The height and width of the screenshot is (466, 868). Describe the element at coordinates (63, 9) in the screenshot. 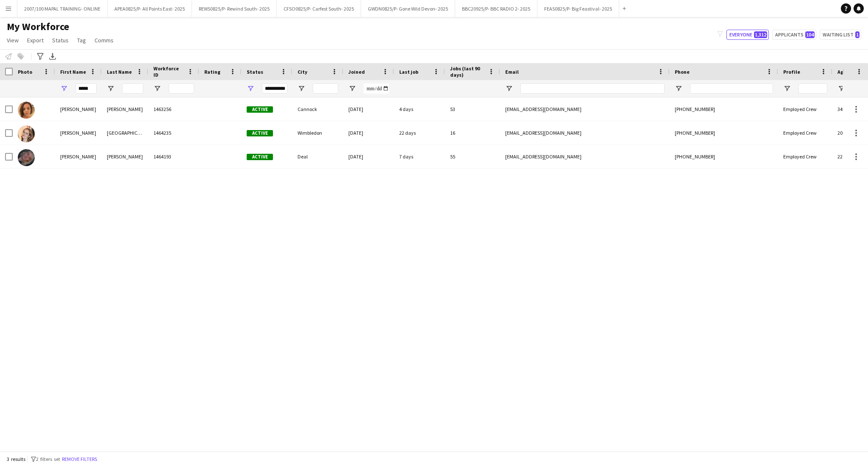

I see `button: 2007/100 MAPAL TRAINING- ONLINE` at that location.